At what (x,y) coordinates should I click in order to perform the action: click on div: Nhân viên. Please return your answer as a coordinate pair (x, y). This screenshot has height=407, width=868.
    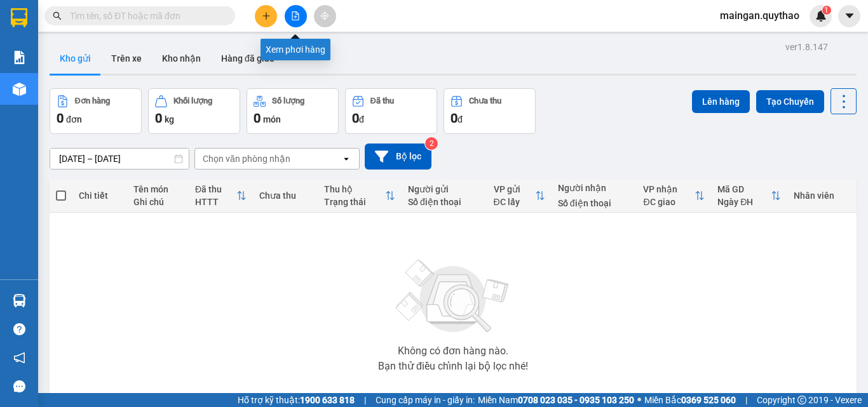
    Looking at the image, I should click on (822, 196).